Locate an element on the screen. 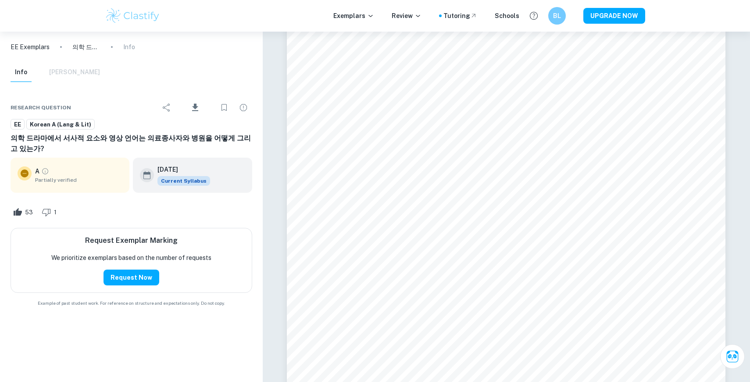  button: UPGRADE NOW is located at coordinates (614, 16).